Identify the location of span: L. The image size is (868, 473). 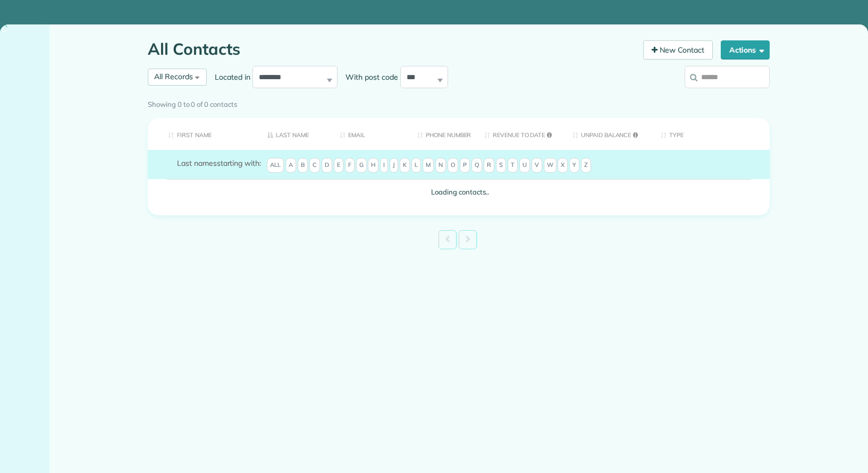
(416, 165).